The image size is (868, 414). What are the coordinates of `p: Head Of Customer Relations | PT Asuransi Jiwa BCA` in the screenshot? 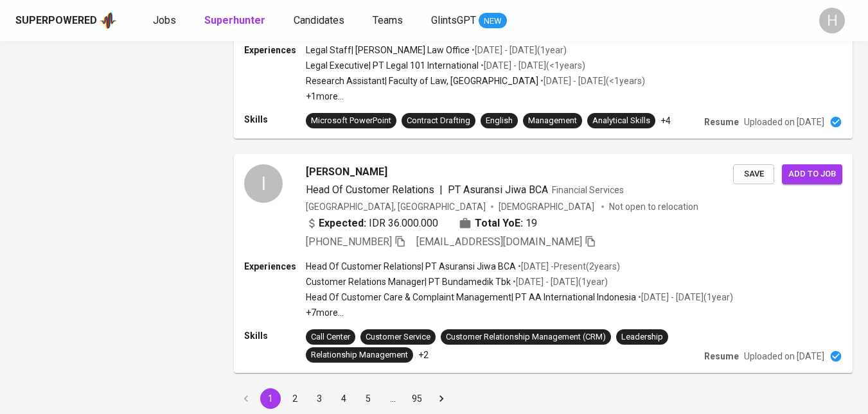 It's located at (411, 267).